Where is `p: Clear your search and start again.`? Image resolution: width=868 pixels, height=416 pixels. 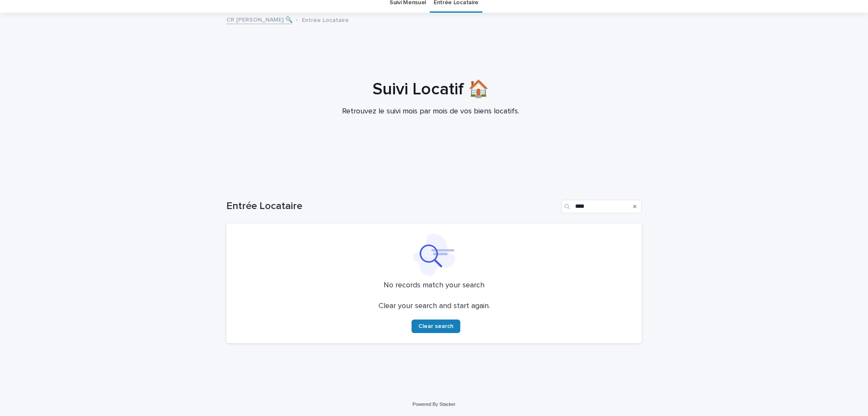
p: Clear your search and start again. is located at coordinates (434, 307).